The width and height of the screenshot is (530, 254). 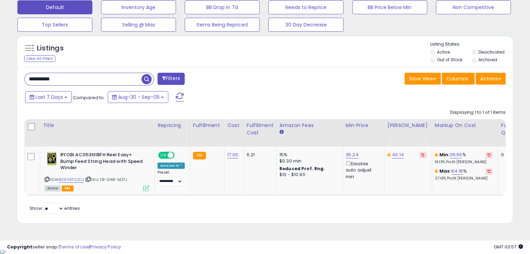 What do you see at coordinates (490, 79) in the screenshot?
I see `button: Actions` at bounding box center [490, 79].